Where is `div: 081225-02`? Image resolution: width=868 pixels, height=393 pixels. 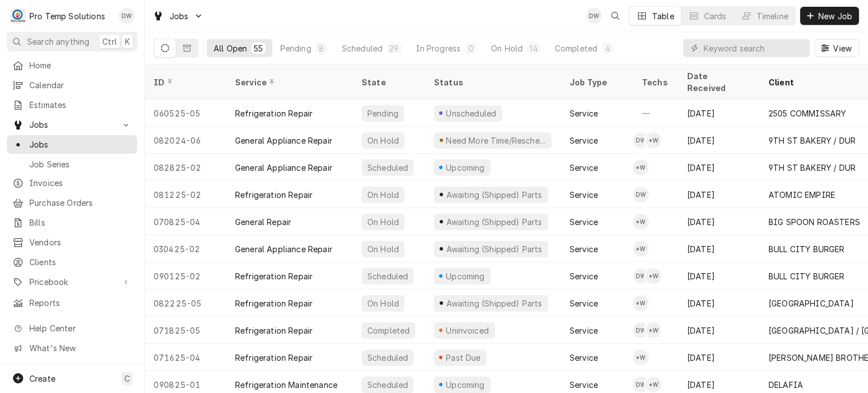 div: 081225-02 is located at coordinates (185, 195).